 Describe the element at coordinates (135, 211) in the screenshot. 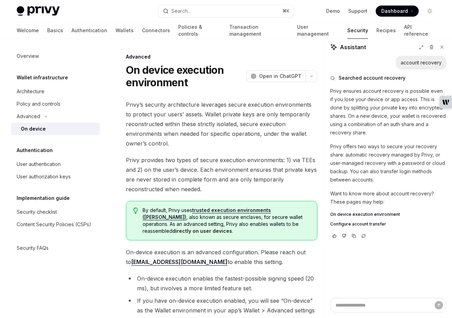

I see `svg: Tip` at that location.